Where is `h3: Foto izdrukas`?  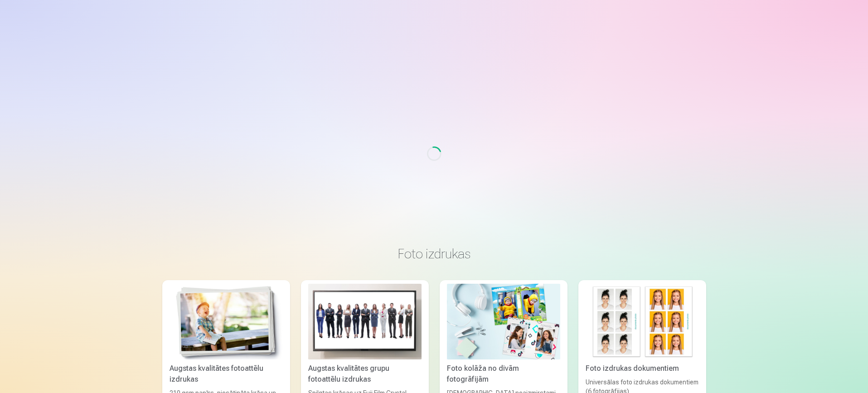 h3: Foto izdrukas is located at coordinates (434, 254).